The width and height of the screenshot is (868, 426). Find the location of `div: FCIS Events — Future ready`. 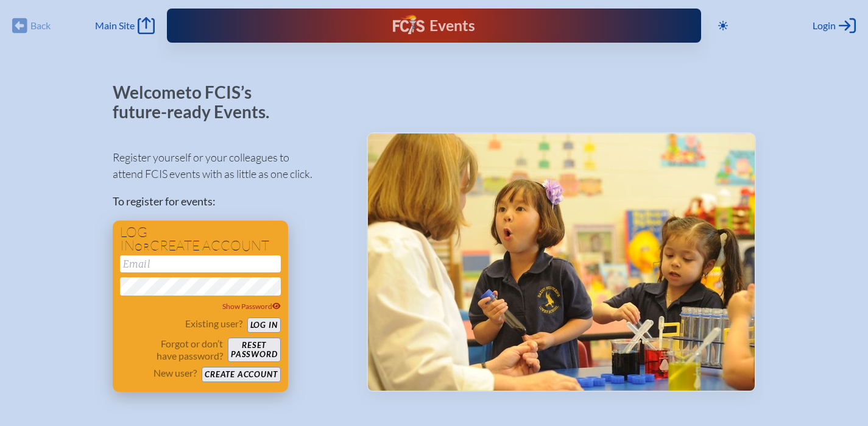

div: FCIS Events — Future ready is located at coordinates (434, 25).